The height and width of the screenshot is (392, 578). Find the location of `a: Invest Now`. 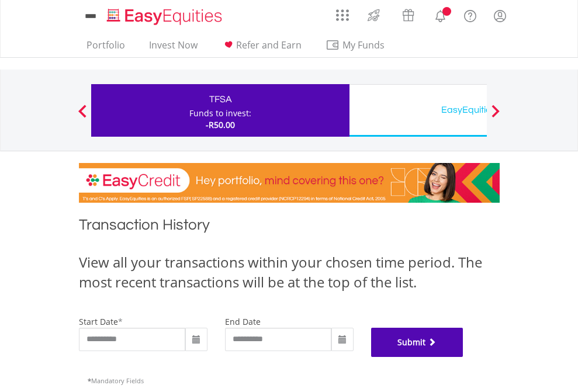

a: Invest Now is located at coordinates (173, 48).